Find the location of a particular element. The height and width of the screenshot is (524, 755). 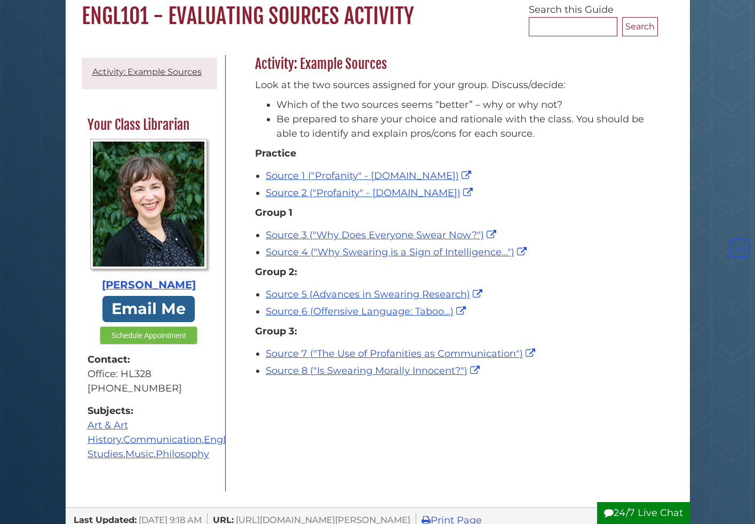

div: Office: HL328 is located at coordinates (149, 374).